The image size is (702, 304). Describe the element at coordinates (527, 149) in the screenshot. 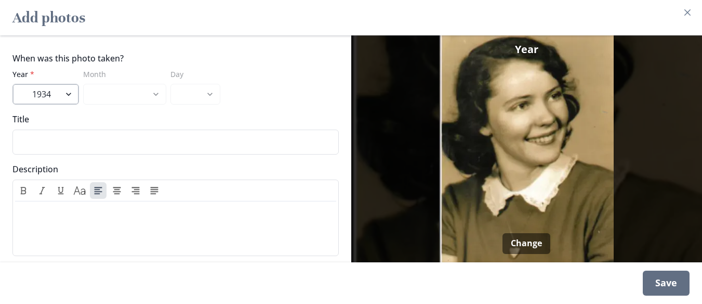

I see `img: Photo` at that location.